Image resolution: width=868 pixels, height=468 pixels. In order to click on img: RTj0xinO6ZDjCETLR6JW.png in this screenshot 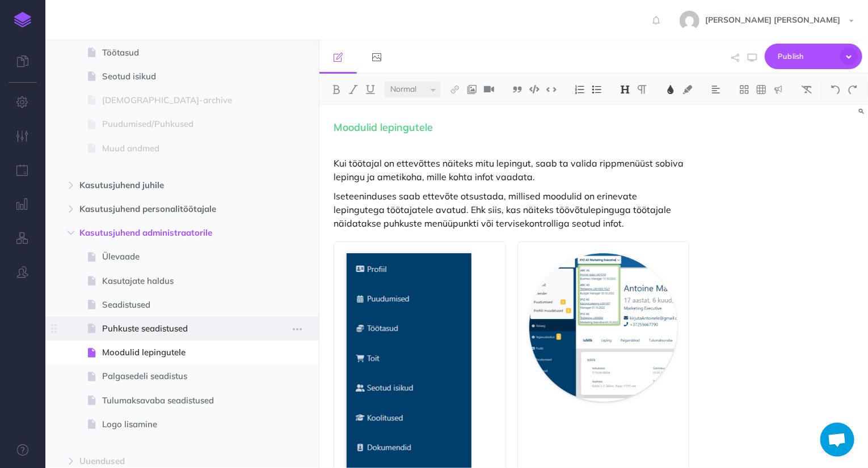, I will do `click(603, 327)`.